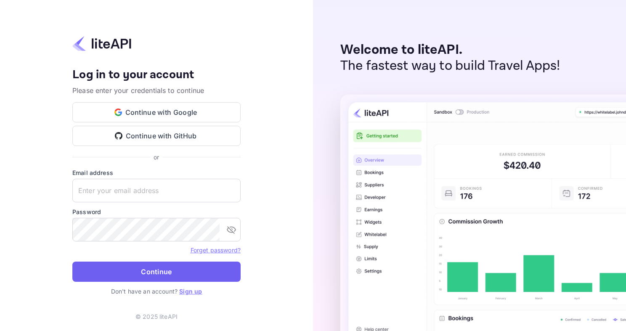  Describe the element at coordinates (450, 50) in the screenshot. I see `p: Welcome to liteAPI.` at that location.